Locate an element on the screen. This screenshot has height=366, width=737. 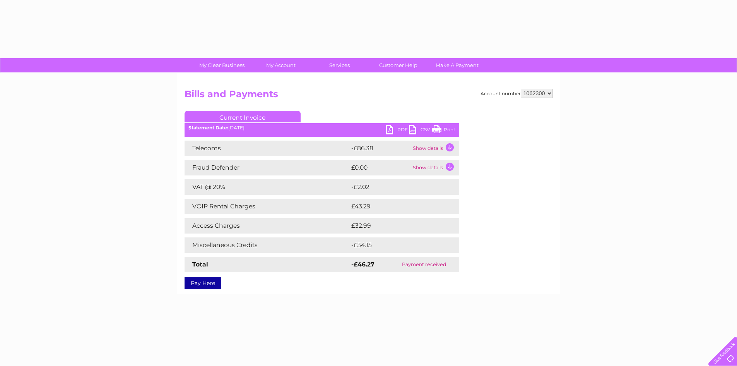
b: Statement Date: is located at coordinates (208, 127).